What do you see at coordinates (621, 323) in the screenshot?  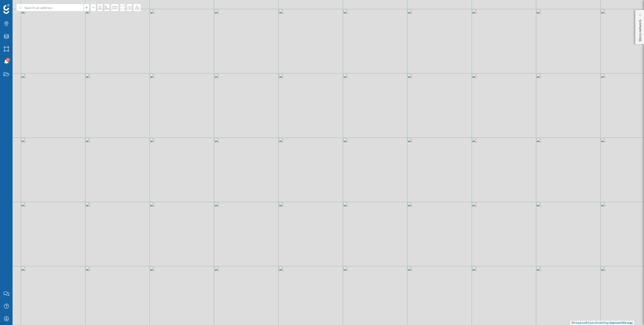 I see `a: Improve this map` at bounding box center [621, 323].